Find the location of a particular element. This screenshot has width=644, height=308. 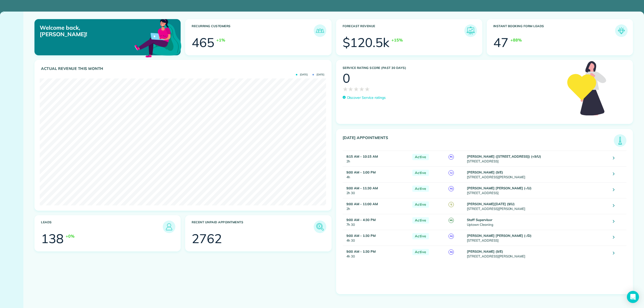

img: icon_form_leads-04211a6a04a5b2264e4ee56bc0799ec3eb69b7e499cbb523a139df1d13a81ae0.png is located at coordinates (622, 31).